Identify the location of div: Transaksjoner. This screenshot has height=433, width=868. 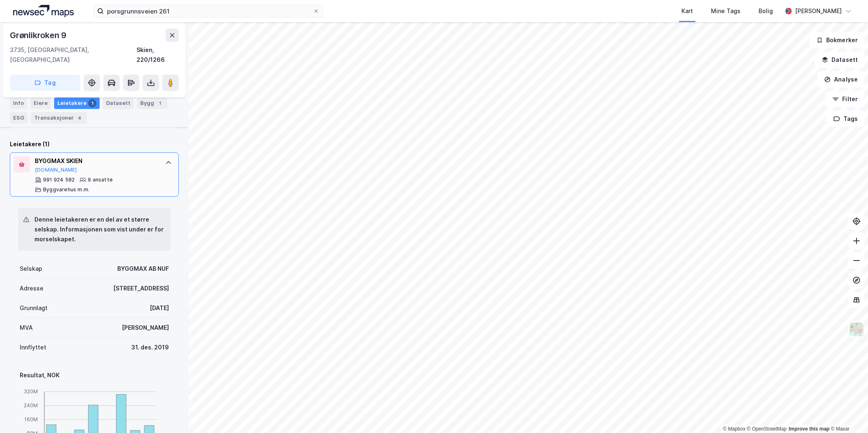
(58, 118).